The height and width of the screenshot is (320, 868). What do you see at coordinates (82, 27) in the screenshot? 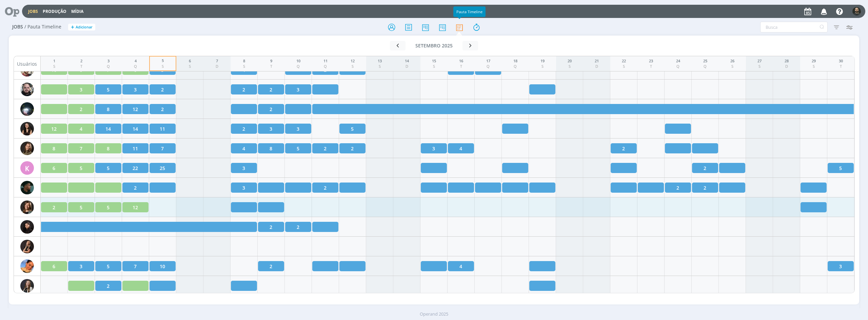
I see `button: +Adicionar` at bounding box center [82, 27].